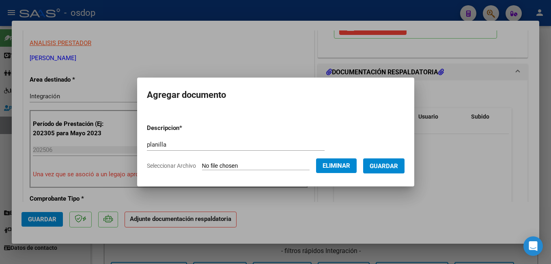 This screenshot has height=264, width=551. What do you see at coordinates (384, 165) in the screenshot?
I see `button: Guardar` at bounding box center [384, 165].